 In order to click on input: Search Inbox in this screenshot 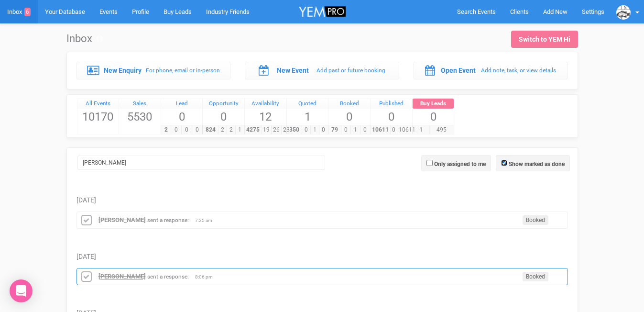, I will do `click(201, 163)`.